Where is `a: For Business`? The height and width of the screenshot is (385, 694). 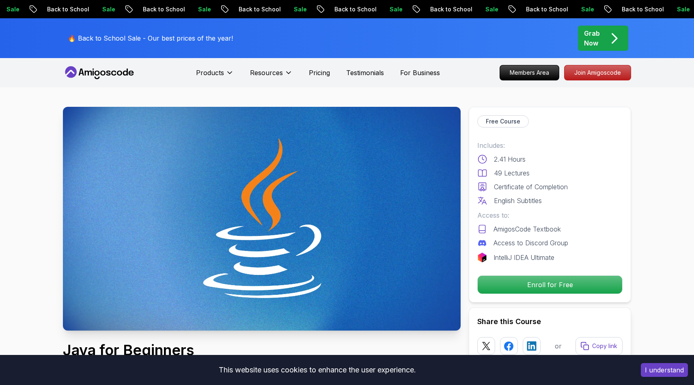 a: For Business is located at coordinates (420, 73).